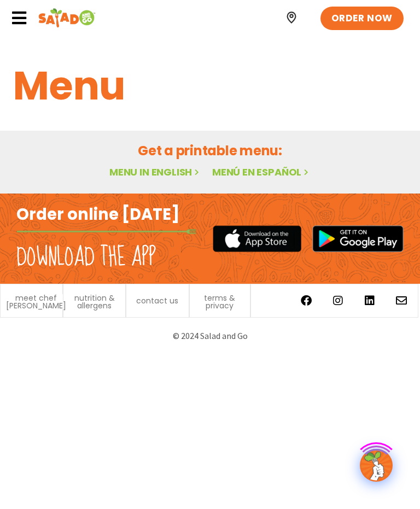 The width and height of the screenshot is (420, 509). What do you see at coordinates (362, 19) in the screenshot?
I see `a: ORDER NOW` at bounding box center [362, 19].